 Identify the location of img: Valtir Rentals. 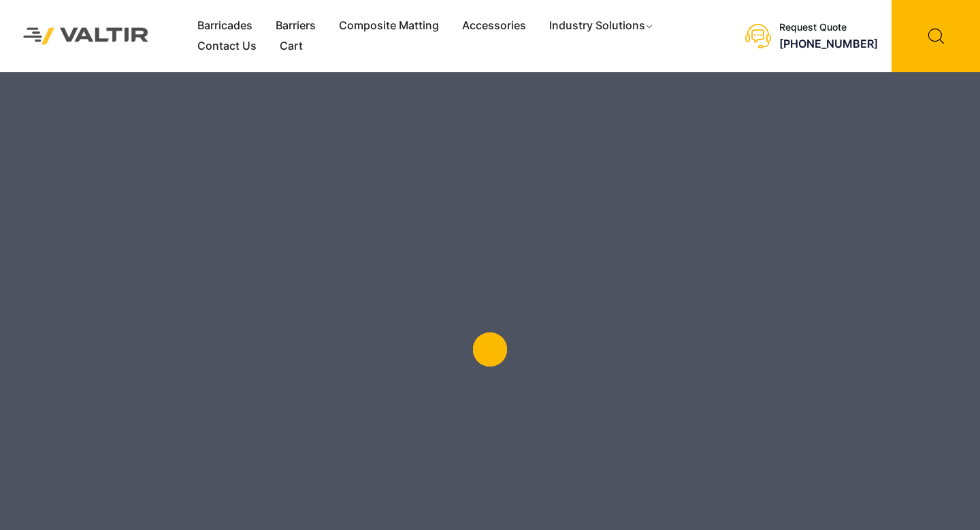
(86, 36).